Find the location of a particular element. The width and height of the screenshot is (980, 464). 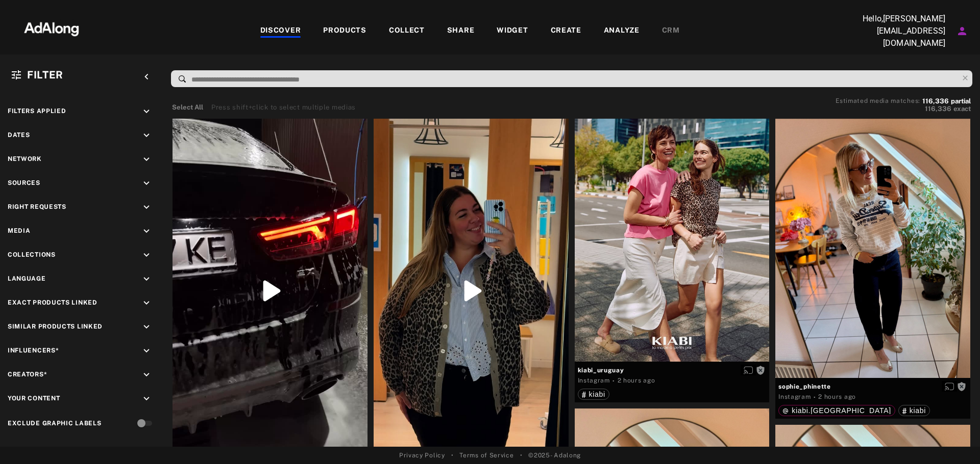

span: Right Requests is located at coordinates (37, 207).